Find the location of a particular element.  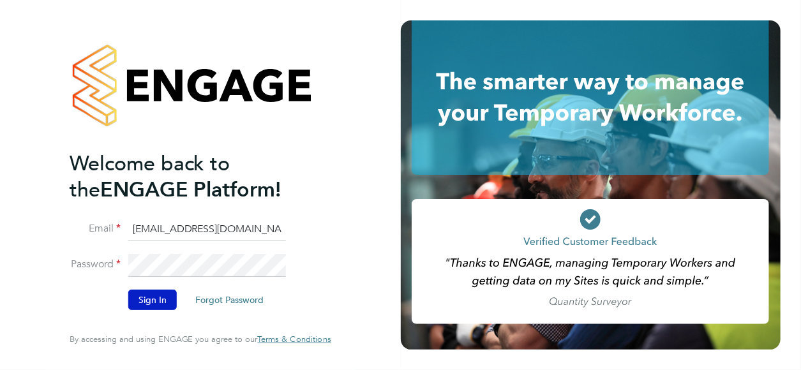

input: Enter your work email... is located at coordinates (207, 230).